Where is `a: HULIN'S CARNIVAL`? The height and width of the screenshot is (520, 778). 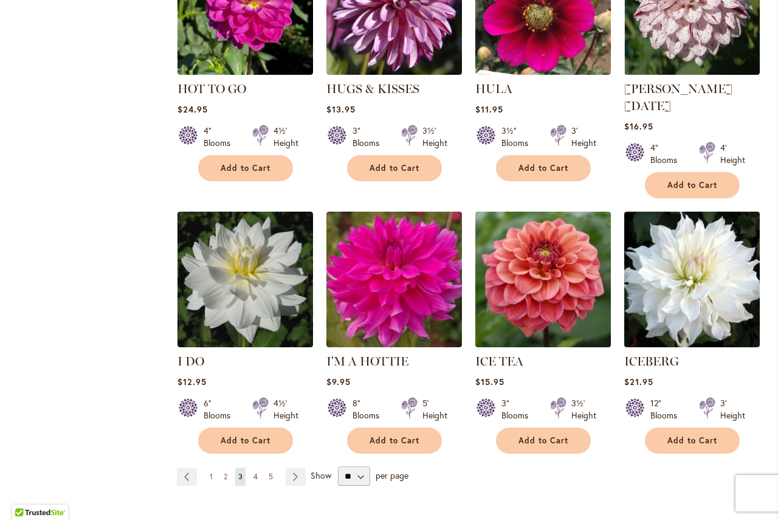 a: HULIN'S CARNIVAL is located at coordinates (691, 71).